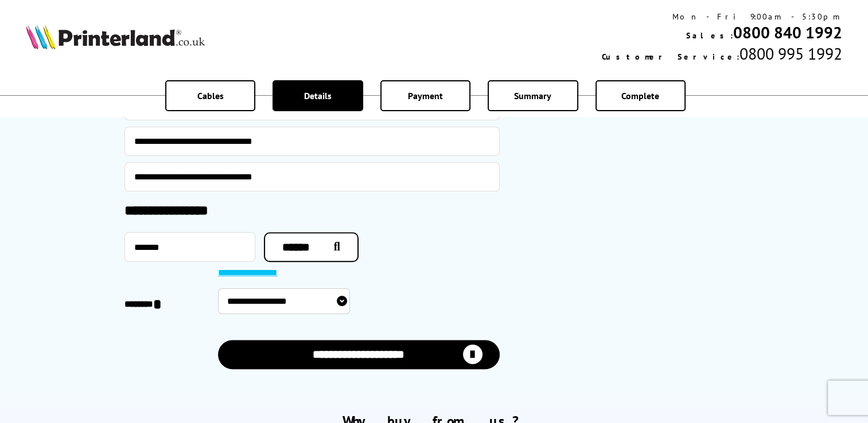 Image resolution: width=868 pixels, height=423 pixels. I want to click on span: Complete, so click(640, 96).